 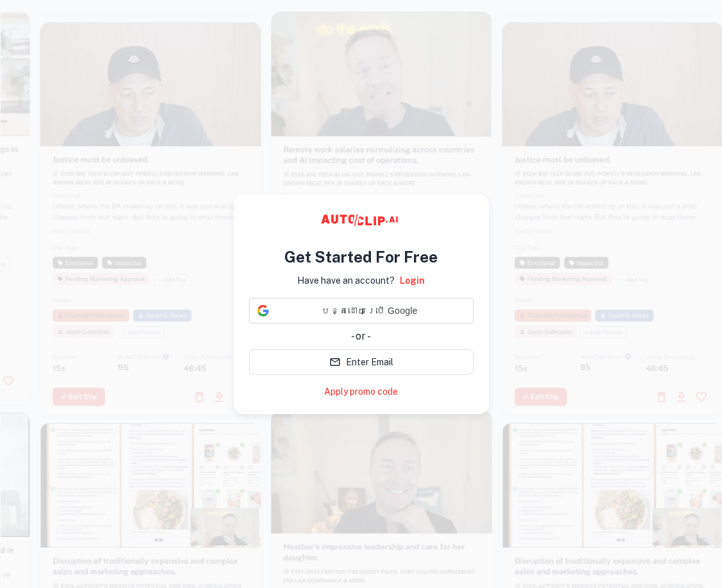 I want to click on div: បន្តដោយប្រើ​ Google, so click(x=361, y=310).